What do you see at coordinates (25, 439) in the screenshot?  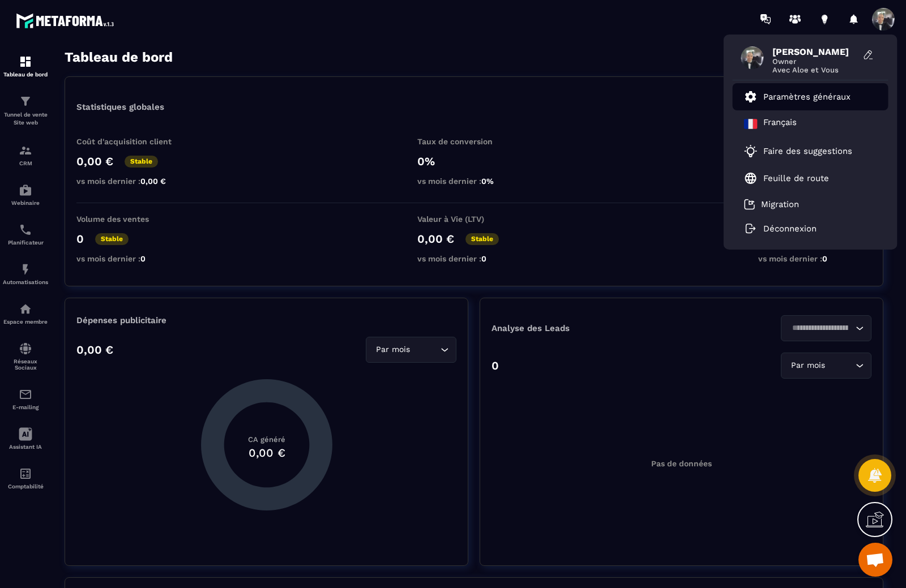 I see `a: Assistant IA` at bounding box center [25, 439].